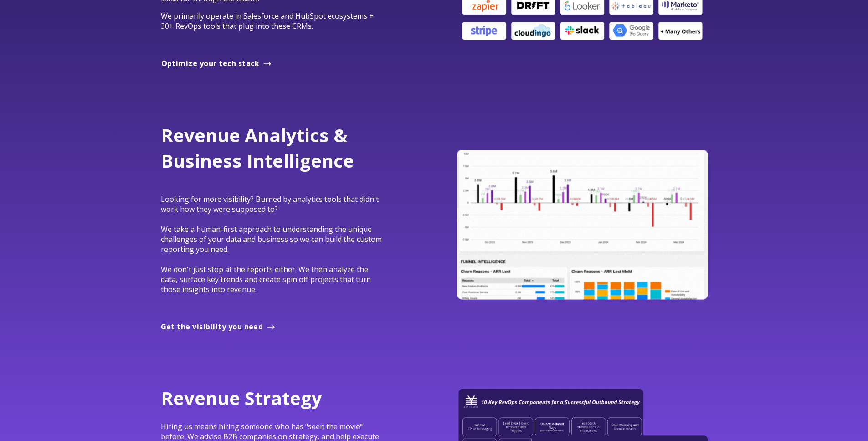  Describe the element at coordinates (211, 63) in the screenshot. I see `span: Optimize your tech stack` at that location.